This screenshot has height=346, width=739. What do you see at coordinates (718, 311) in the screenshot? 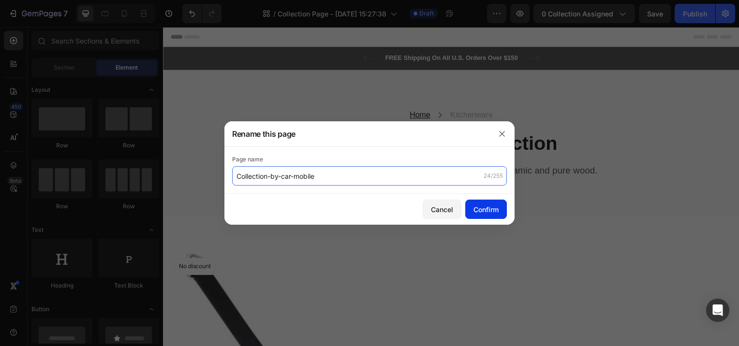
I see `div: Open Intercom Messenger` at bounding box center [718, 311].